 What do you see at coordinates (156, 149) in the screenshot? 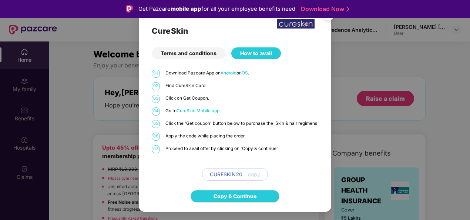
I see `span: 07` at bounding box center [156, 149].